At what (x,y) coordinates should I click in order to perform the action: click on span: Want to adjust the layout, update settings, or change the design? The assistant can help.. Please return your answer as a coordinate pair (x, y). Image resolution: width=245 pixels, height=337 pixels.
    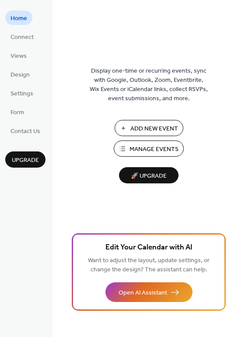
    Looking at the image, I should click on (149, 266).